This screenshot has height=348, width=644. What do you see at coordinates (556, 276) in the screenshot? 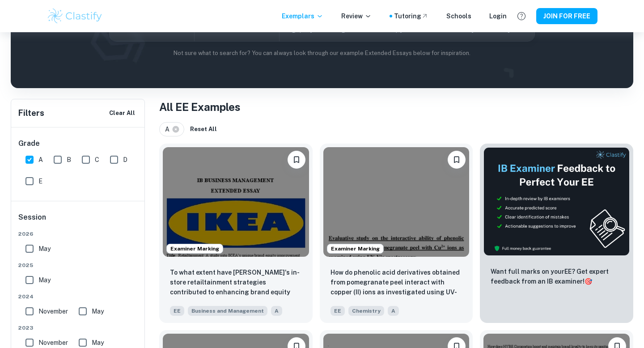
I see `p: Want full marks on your EE ? Get expert feedback from an IB examiner!` at bounding box center [556, 276].